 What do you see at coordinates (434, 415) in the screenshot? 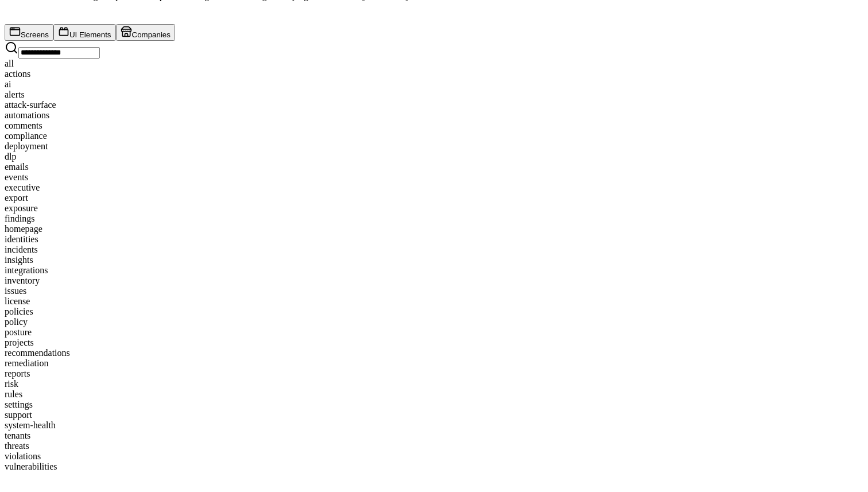
I see `div: support` at bounding box center [434, 415].